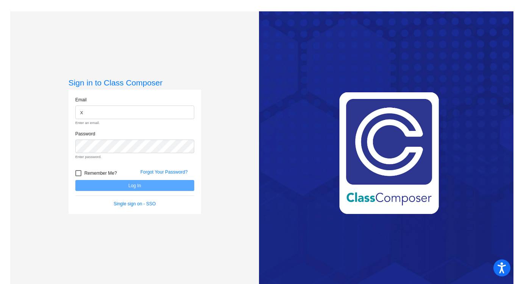 Image resolution: width=518 pixels, height=284 pixels. What do you see at coordinates (135, 157) in the screenshot?
I see `small: Enter password.` at bounding box center [135, 157].